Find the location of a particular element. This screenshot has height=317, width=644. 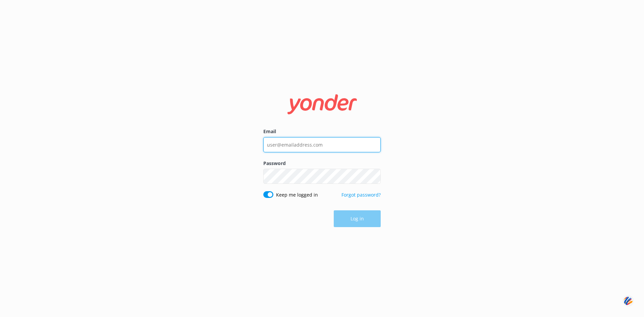

img: svg+xml;base64,PHN2ZyB3aWR0aD0iNDQiIGhlaWdodD0iNDQiIHZpZXdCb3g9IjAgMCA0NCA0NCIgZmlsbD0ibm9uZSIgeG... is located at coordinates (628, 301).